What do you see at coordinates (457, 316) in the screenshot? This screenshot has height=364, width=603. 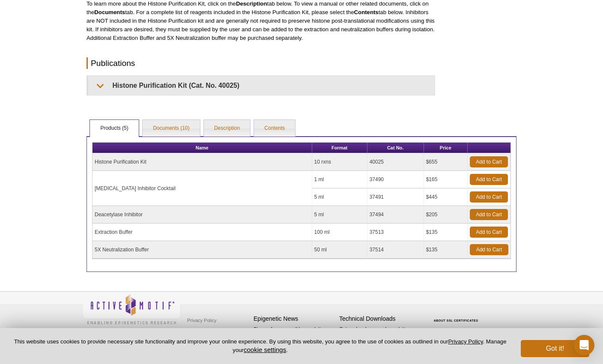 I see `table: Click to Verify - This site chose Symantec SSL for secure e-commerce and confidential communicati...` at bounding box center [457, 316].